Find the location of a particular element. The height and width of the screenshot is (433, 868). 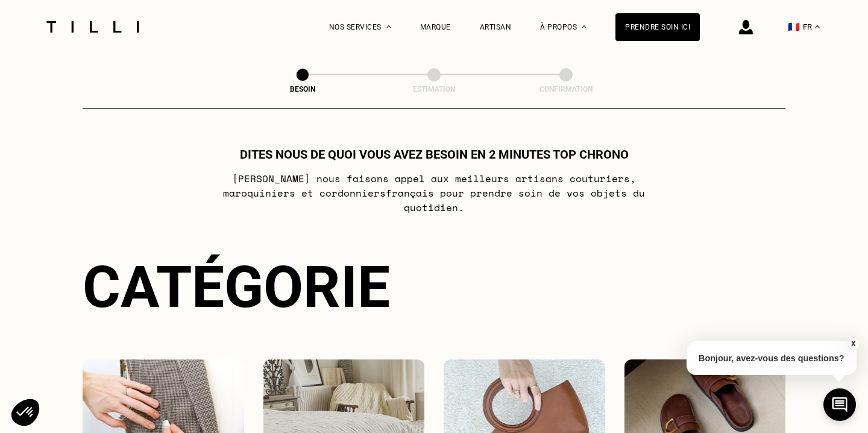

div: Besoin is located at coordinates (302, 89).